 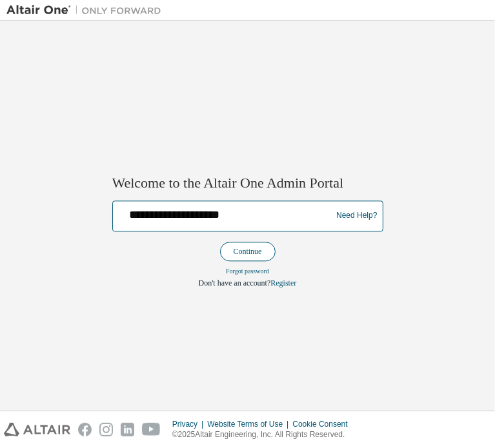 I want to click on span: Don't have an account?, so click(x=235, y=283).